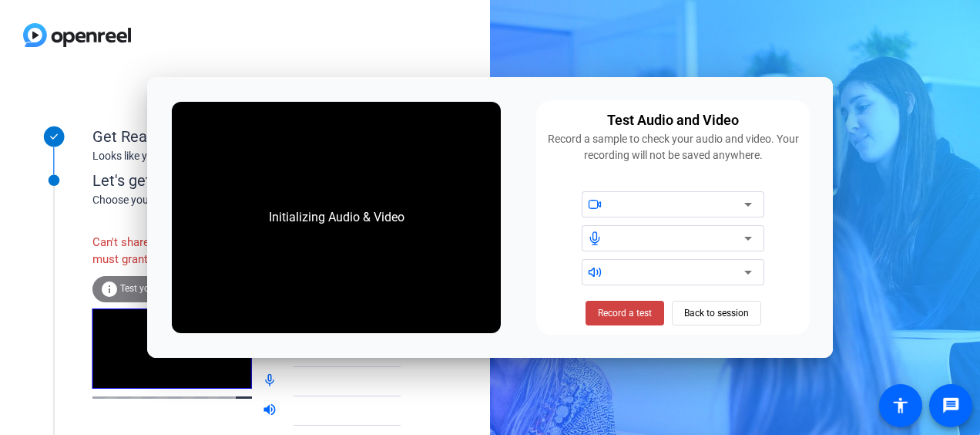 This screenshot has height=435, width=980. What do you see at coordinates (110, 289) in the screenshot?
I see `mat-icon: info` at bounding box center [110, 289].